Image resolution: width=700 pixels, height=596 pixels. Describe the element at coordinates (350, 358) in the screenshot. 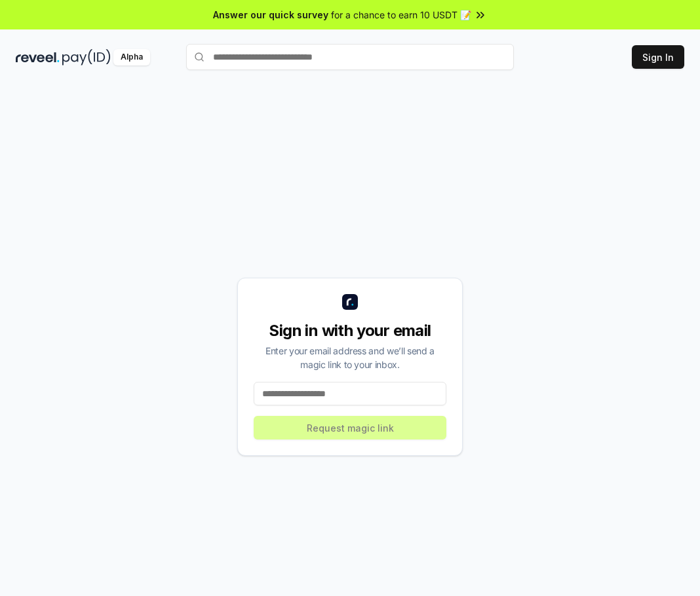

I see `div: Enter your email address and we’ll send a magic link to your inbox.` at that location.